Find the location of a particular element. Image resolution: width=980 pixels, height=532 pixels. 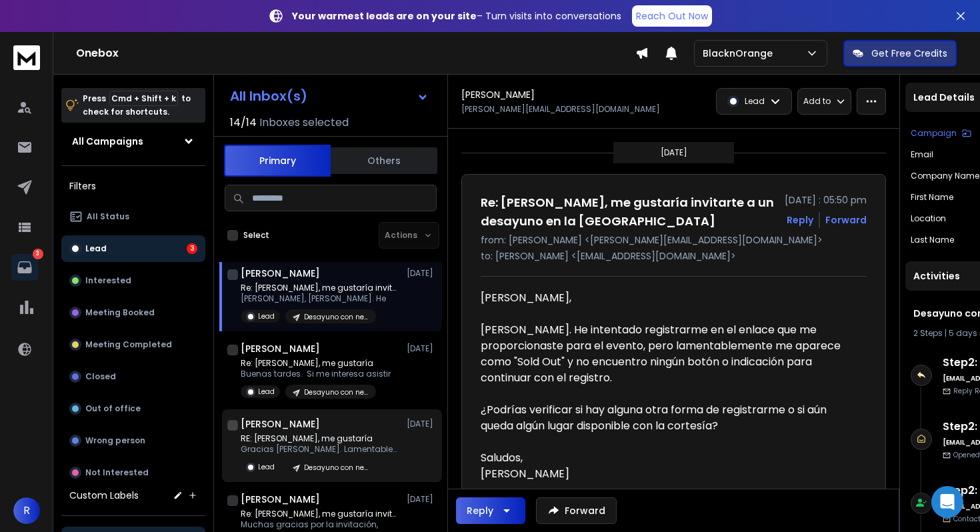

button: Get Free Credits is located at coordinates (900, 54).